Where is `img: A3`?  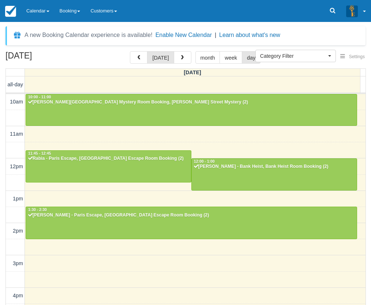
img: A3 is located at coordinates (352, 11).